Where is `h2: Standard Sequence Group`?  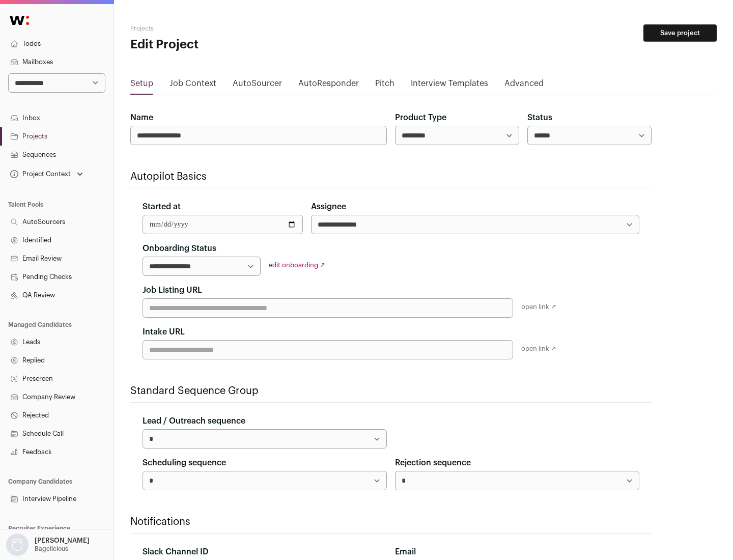
h2: Standard Sequence Group is located at coordinates (391, 391).